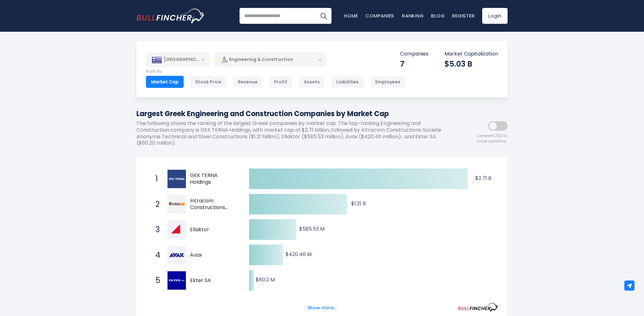 The image size is (644, 316). Describe the element at coordinates (492, 139) in the screenshot. I see `span: Convert USD to local currency` at that location.